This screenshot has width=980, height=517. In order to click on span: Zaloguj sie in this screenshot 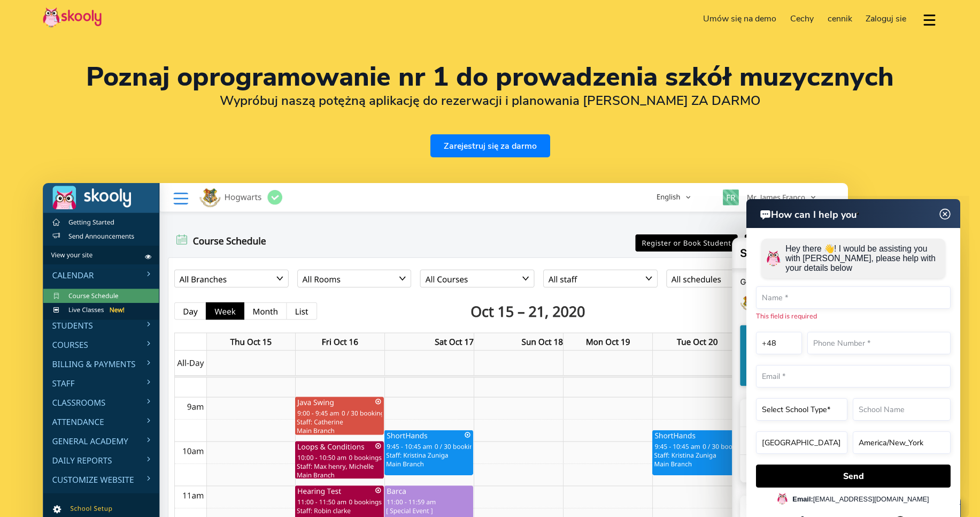, I will do `click(886, 18)`.